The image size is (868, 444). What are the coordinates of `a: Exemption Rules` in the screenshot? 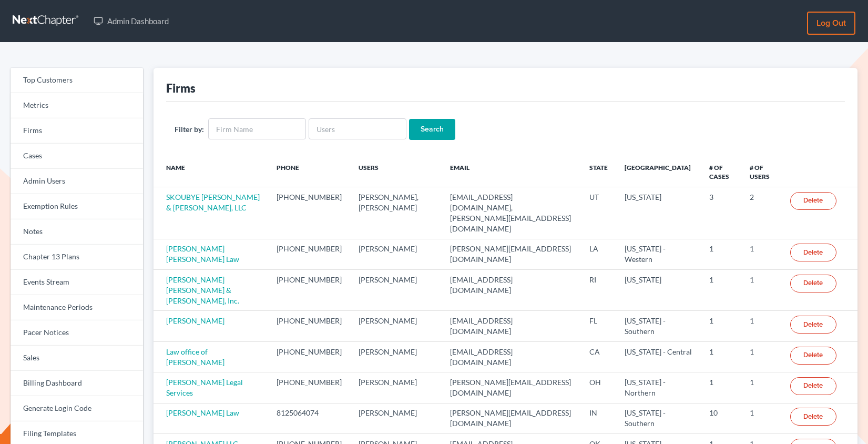 It's located at (77, 207).